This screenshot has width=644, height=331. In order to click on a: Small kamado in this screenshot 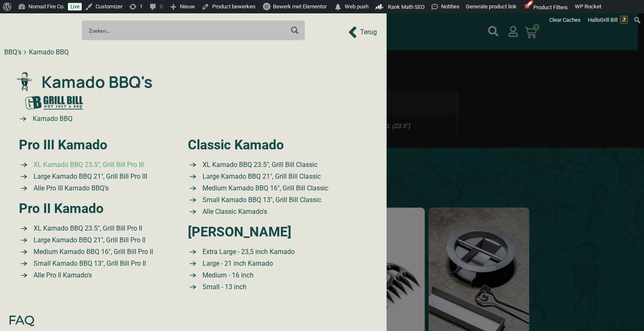, I will do `click(264, 287)`.